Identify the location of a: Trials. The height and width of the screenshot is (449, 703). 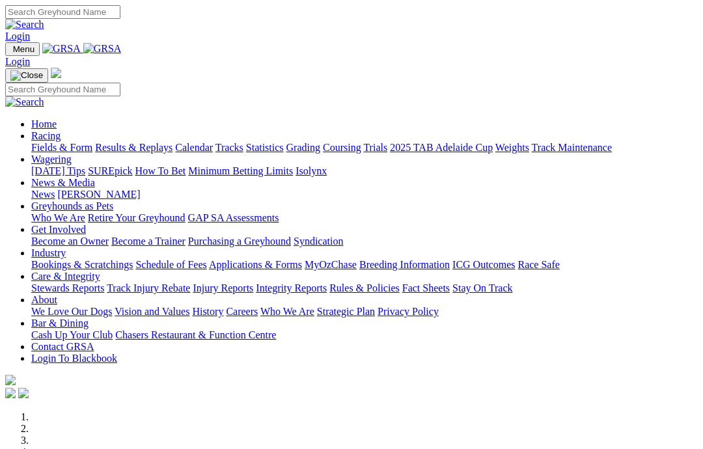
(375, 147).